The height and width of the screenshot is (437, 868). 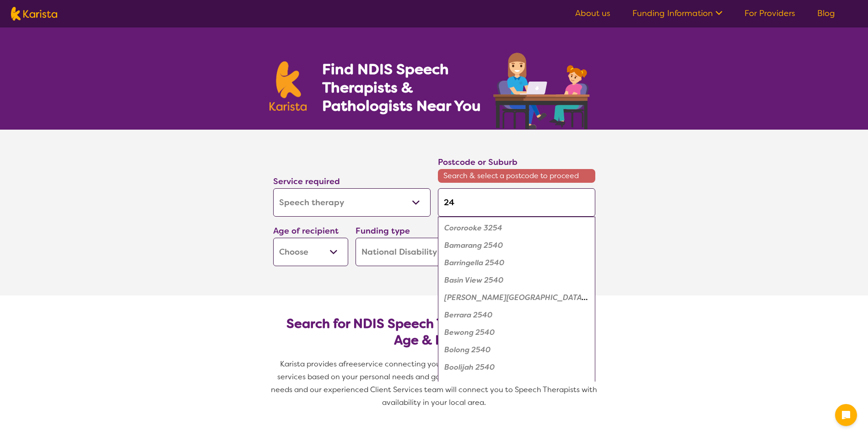 What do you see at coordinates (407, 87) in the screenshot?
I see `h1: Find NDIS Speech Therapists & Pathologists Near You` at bounding box center [407, 87].